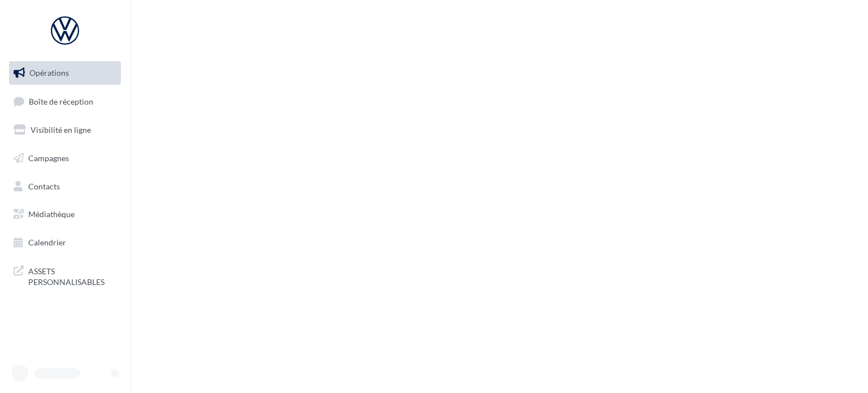 The height and width of the screenshot is (393, 868). I want to click on a: ASSETS PERSONNALISABLES, so click(65, 275).